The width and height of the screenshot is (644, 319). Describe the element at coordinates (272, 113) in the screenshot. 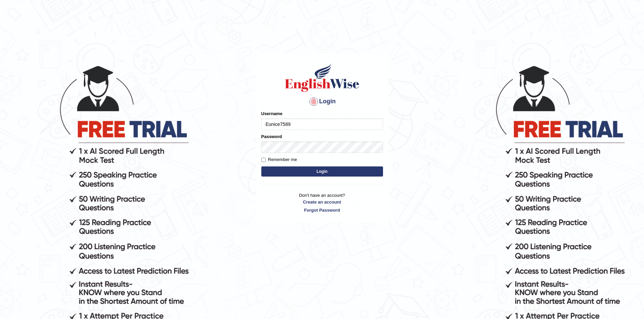

I see `label: Username` at that location.